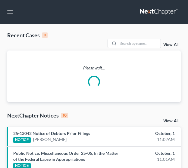 Image resolution: width=188 pixels, height=168 pixels. What do you see at coordinates (22, 140) in the screenshot?
I see `div: NOTICE` at bounding box center [22, 140].